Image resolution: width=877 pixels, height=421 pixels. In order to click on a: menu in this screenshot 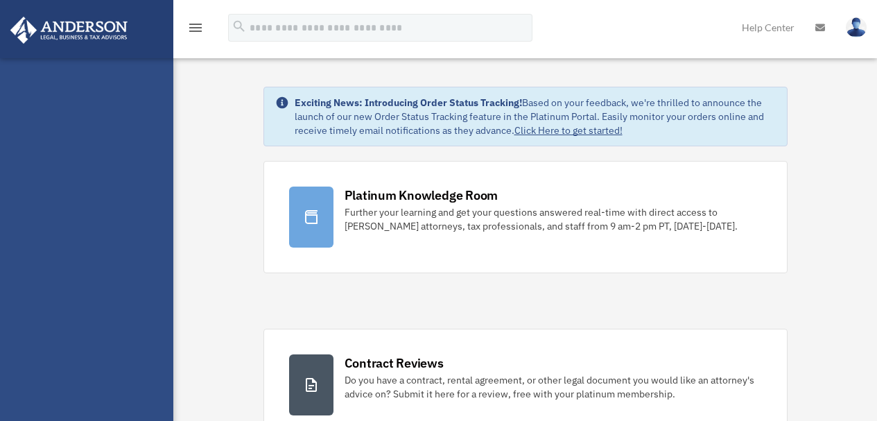, I will do `click(196, 30)`.